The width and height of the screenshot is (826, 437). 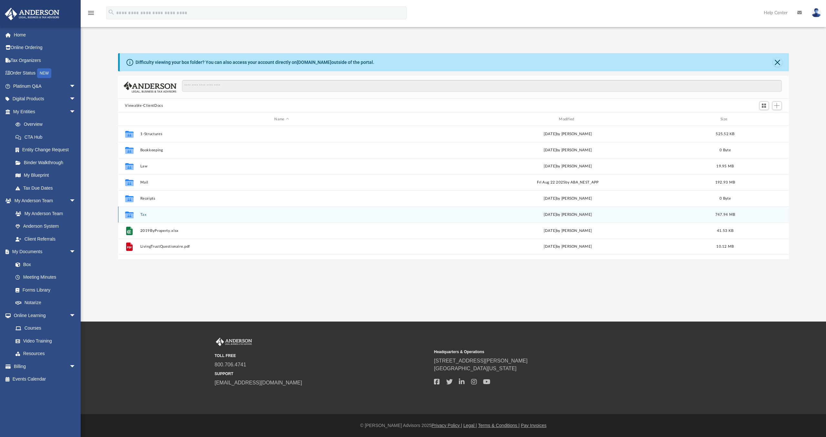 I want to click on img: User Pic, so click(x=816, y=13).